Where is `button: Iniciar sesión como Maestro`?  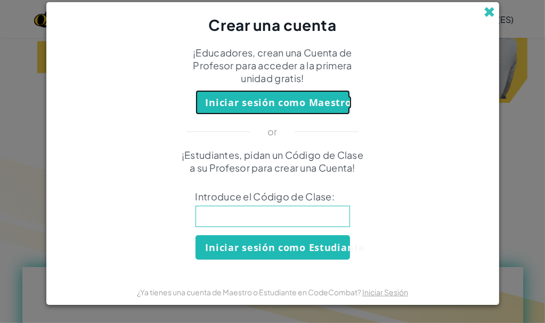
button: Iniciar sesión como Maestro is located at coordinates (273, 102).